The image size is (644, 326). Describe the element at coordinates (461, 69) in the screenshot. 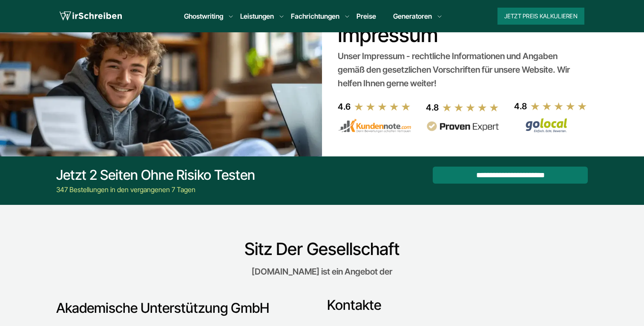

I see `div: Unser Impressum - rechtliche Informationen und Angaben gemäß den gesetzlichen Vorschriften für un...` at that location.